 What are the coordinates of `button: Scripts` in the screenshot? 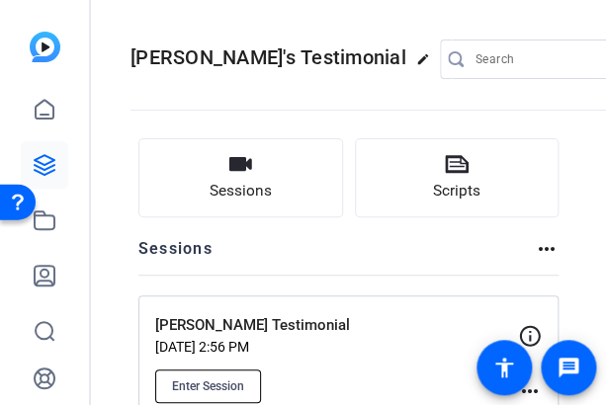 It's located at (457, 178).